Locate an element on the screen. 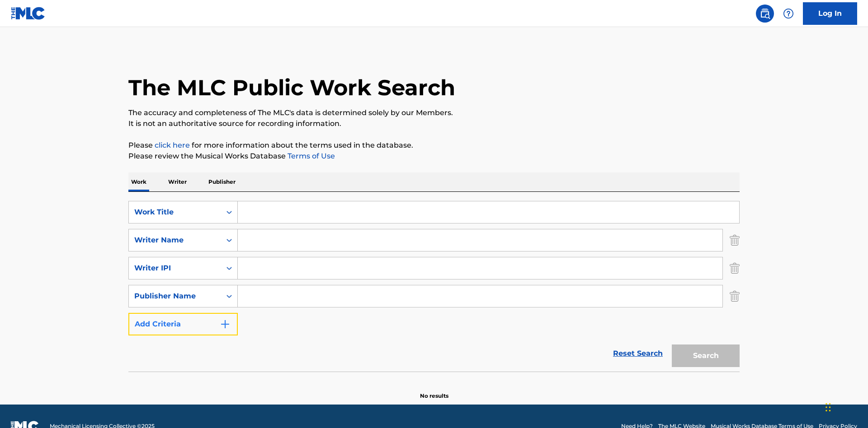  p: It is not an authoritative source for recording information. is located at coordinates (434, 124).